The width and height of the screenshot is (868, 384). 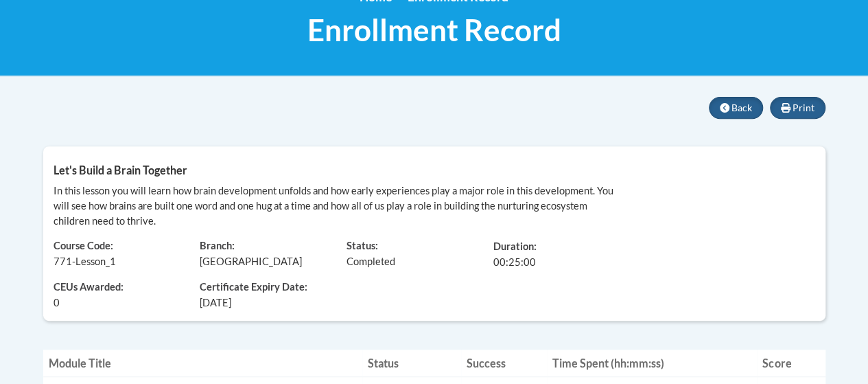 What do you see at coordinates (411, 363) in the screenshot?
I see `th: Status` at bounding box center [411, 363].